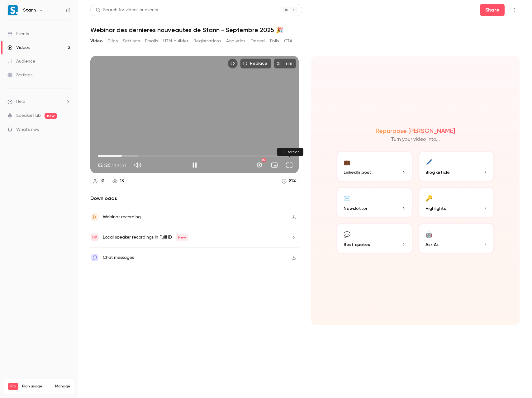 The image size is (532, 398). What do you see at coordinates (118, 258) in the screenshot?
I see `div: Chat messages` at bounding box center [118, 258].